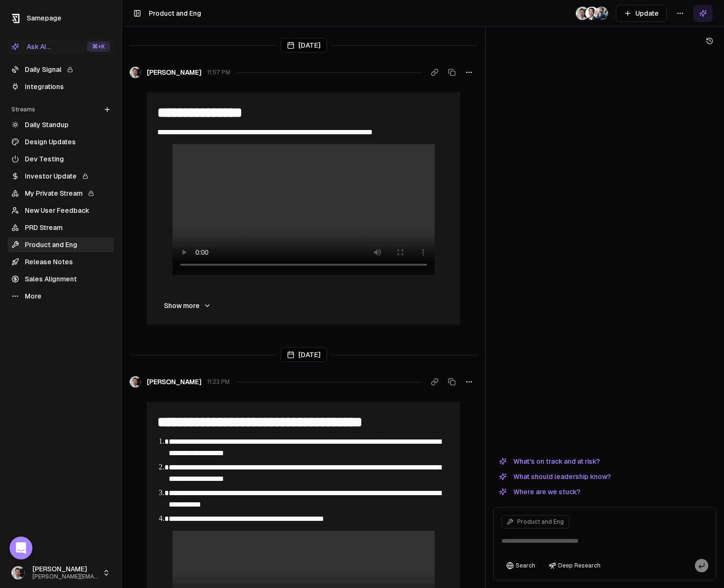  I want to click on a: Release Notes, so click(60, 262).